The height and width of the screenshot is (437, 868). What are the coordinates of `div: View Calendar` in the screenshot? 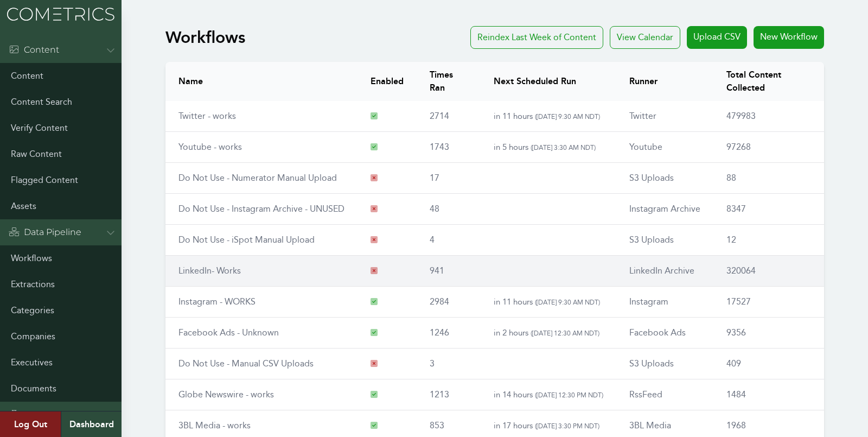 It's located at (645, 38).